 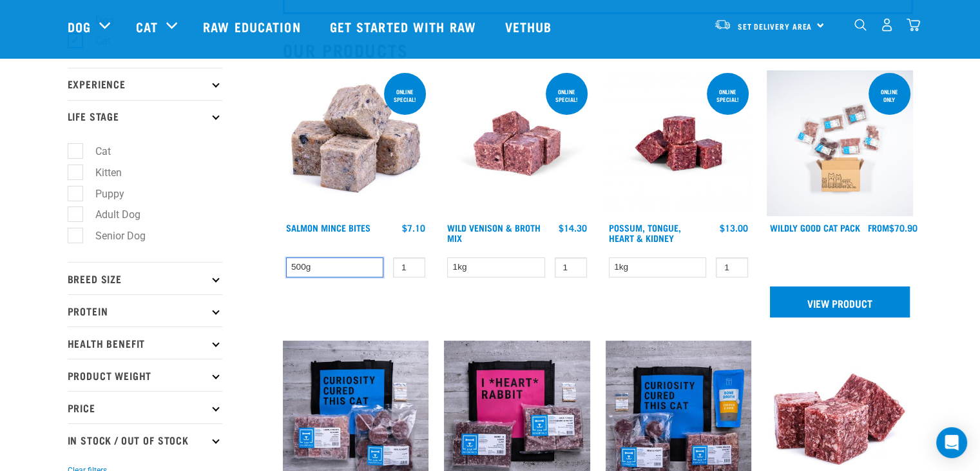 What do you see at coordinates (328, 227) in the screenshot?
I see `a: Salmon Mince Bites` at bounding box center [328, 227].